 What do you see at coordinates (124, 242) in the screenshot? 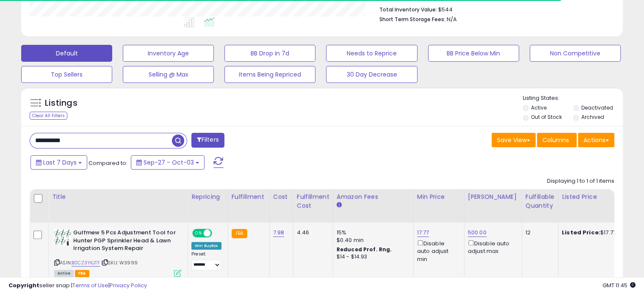
I see `b: Gulfmew 5 Pcs Adjustment Tool for Hunter PGP Sprinkler Head & Lawn Irrigation System Repair` at bounding box center [124, 242].